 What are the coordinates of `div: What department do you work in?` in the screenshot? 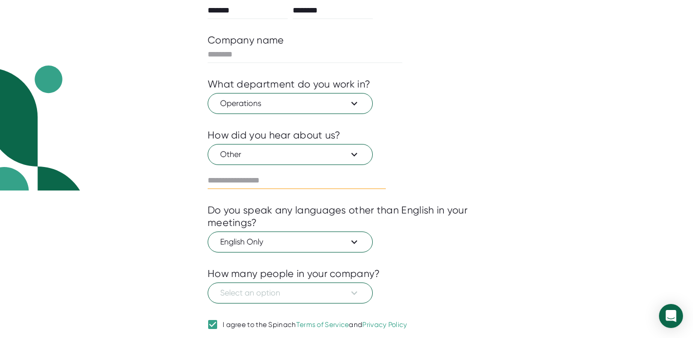 It's located at (289, 84).